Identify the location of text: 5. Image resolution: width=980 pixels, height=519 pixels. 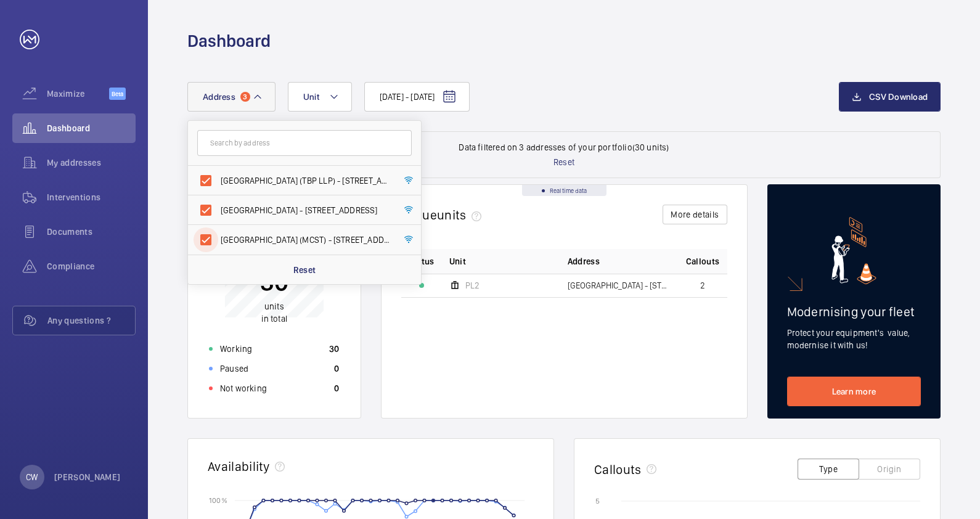
(597, 501).